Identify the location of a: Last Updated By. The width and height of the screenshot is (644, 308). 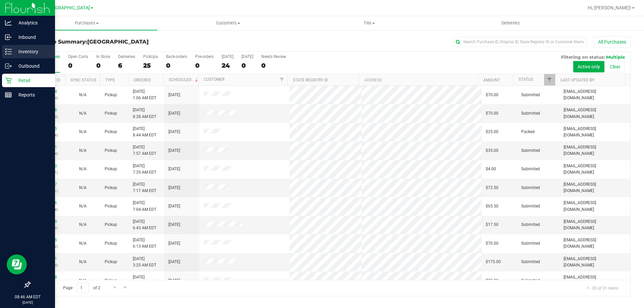
(577, 80).